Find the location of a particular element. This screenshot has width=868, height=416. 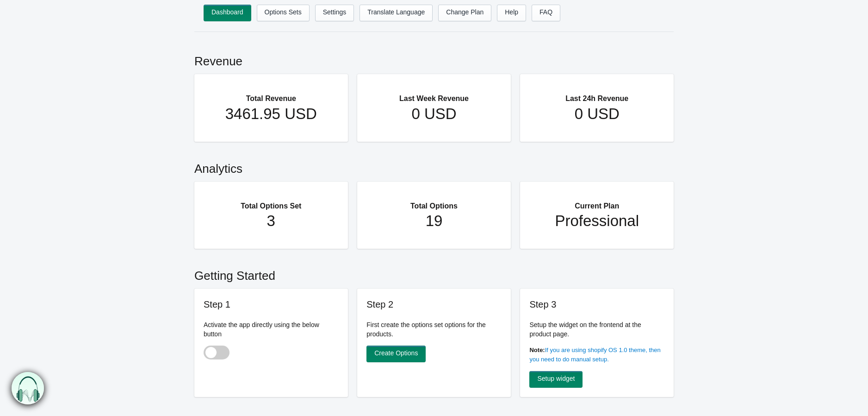

h3: Step 2 is located at coordinates (434, 304).